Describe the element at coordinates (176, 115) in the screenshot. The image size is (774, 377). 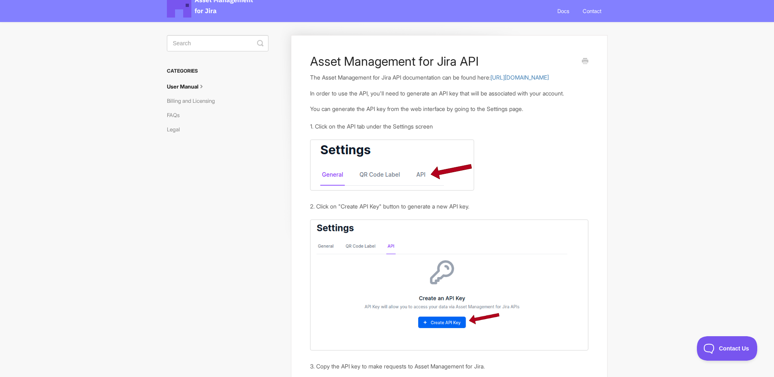
I see `a: FAQs` at that location.